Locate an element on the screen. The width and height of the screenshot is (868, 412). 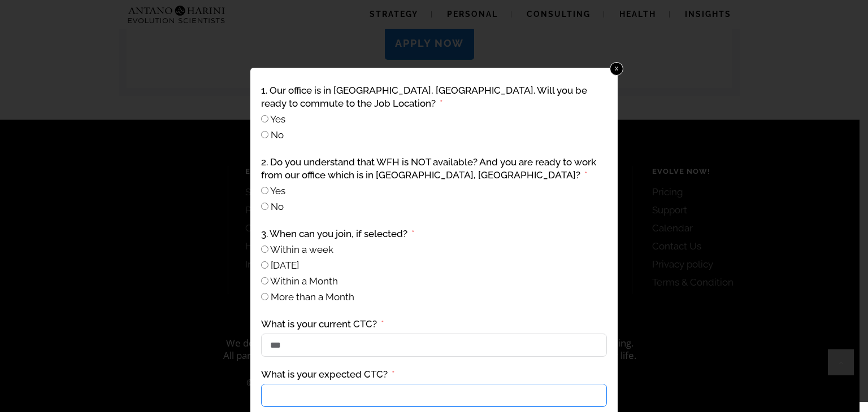
a: x is located at coordinates (616, 69).